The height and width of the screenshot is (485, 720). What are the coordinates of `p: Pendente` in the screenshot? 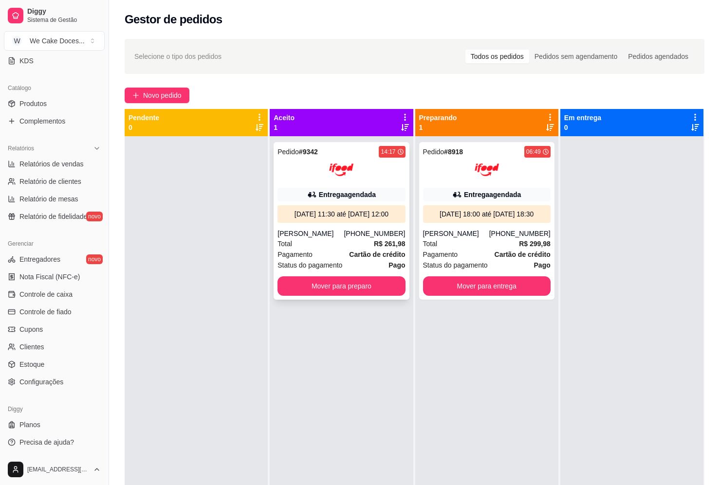 It's located at (144, 118).